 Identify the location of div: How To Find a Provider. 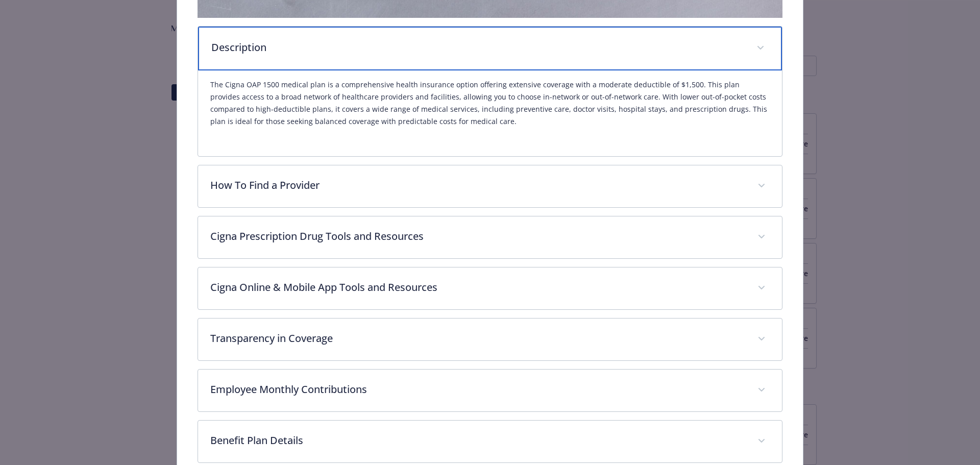
(490, 186).